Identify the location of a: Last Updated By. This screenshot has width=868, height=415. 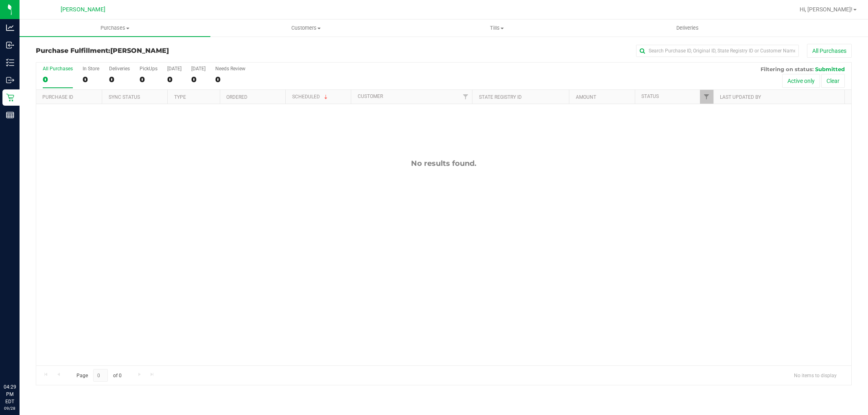
(740, 97).